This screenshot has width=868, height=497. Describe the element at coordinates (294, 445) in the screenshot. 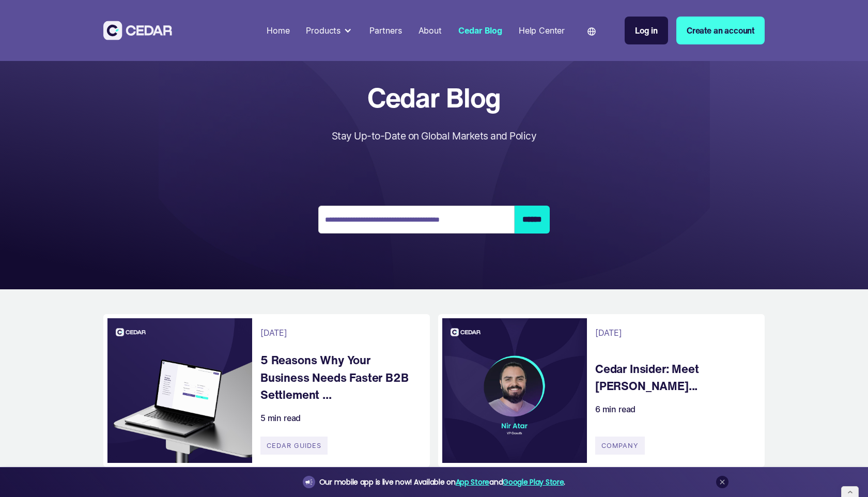

I see `div: Cedar Guides` at that location.